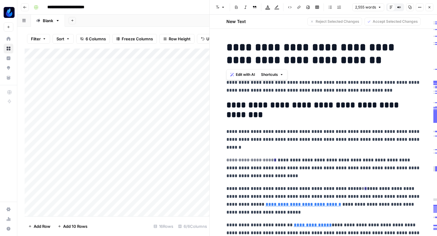  I want to click on span: Reject Selected Changes, so click(337, 22).